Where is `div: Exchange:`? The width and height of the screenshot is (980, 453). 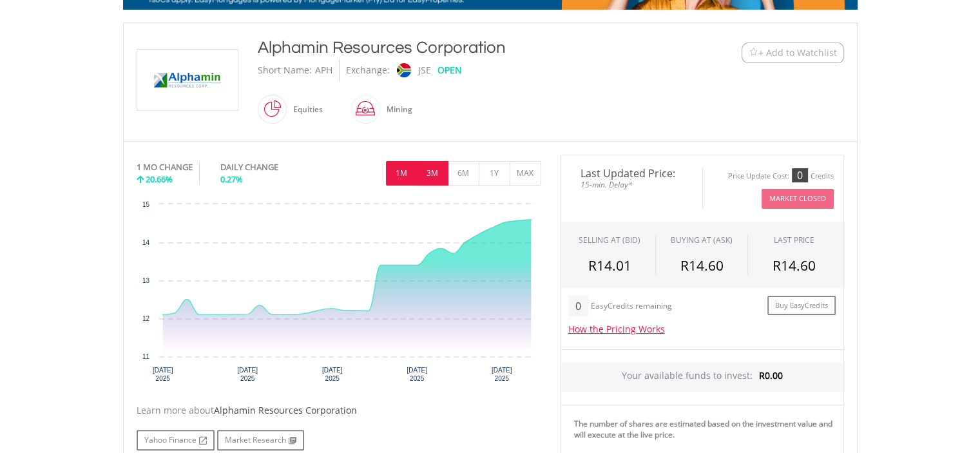
div: Exchange: is located at coordinates (368, 70).